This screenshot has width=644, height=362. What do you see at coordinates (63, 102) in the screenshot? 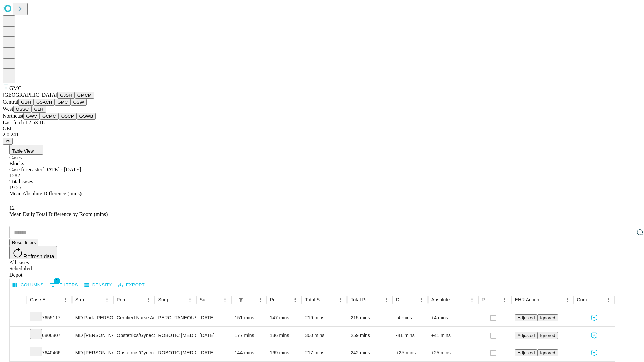
I see `button: GMC` at bounding box center [63, 102].